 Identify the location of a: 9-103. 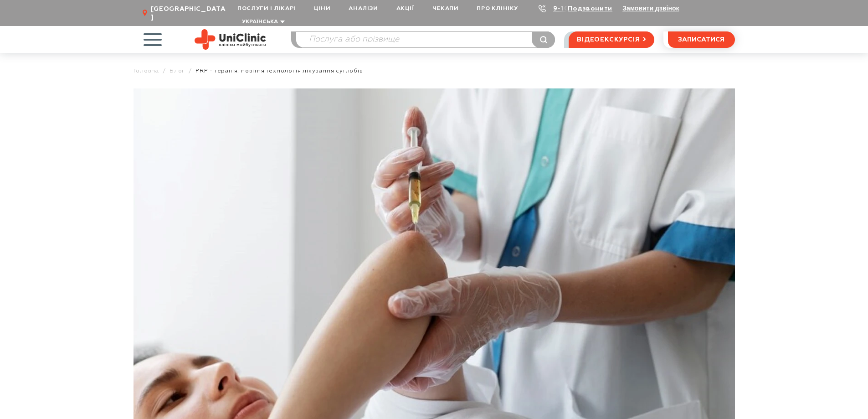
(564, 9).